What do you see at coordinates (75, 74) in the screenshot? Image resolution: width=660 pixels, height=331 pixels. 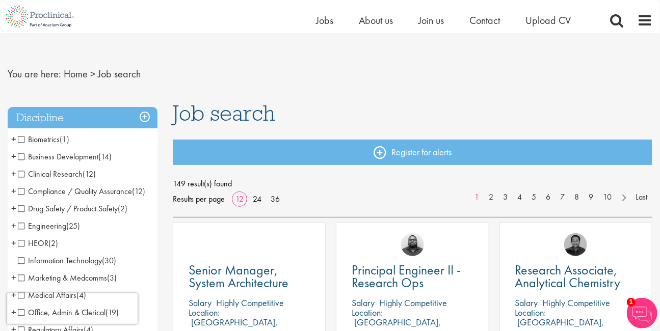 I see `a: breadcrumb link` at bounding box center [75, 74].